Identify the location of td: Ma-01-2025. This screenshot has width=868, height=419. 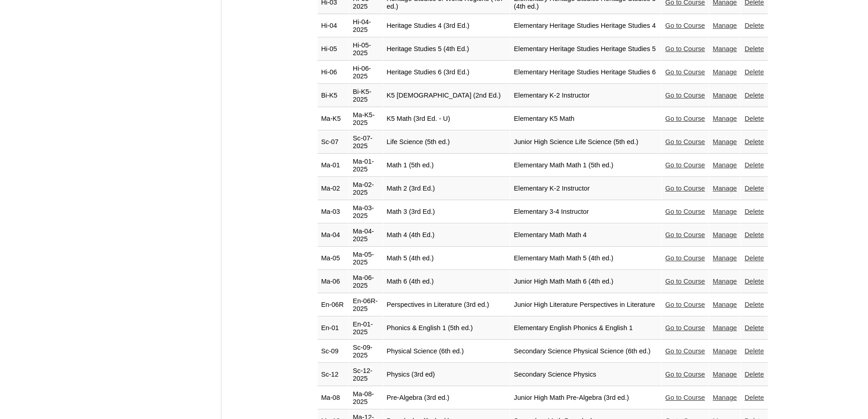
(365, 165).